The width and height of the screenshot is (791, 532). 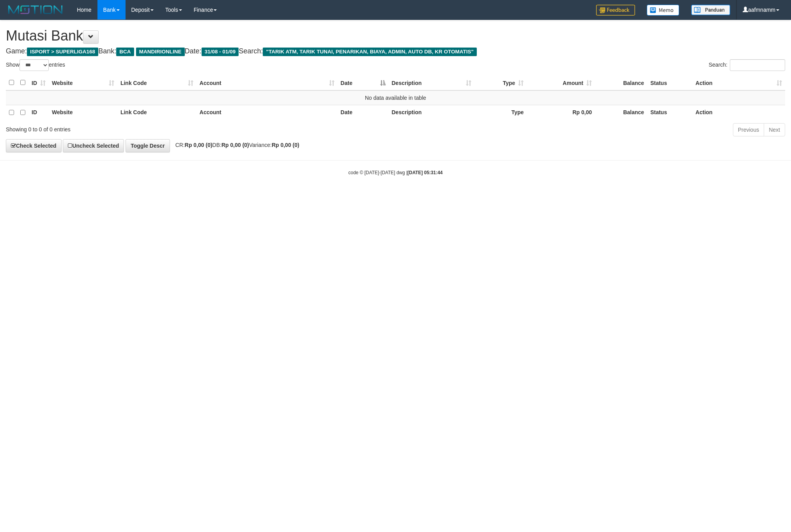 What do you see at coordinates (432, 112) in the screenshot?
I see `th: Description` at bounding box center [432, 112].